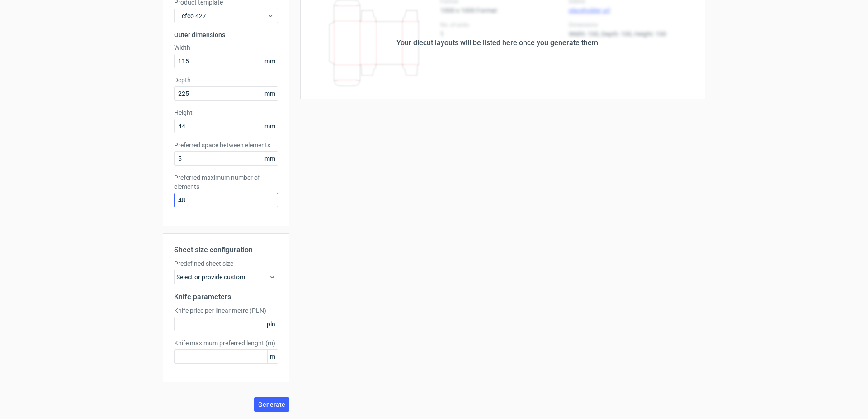  What do you see at coordinates (271, 324) in the screenshot?
I see `span: pln` at bounding box center [271, 324].